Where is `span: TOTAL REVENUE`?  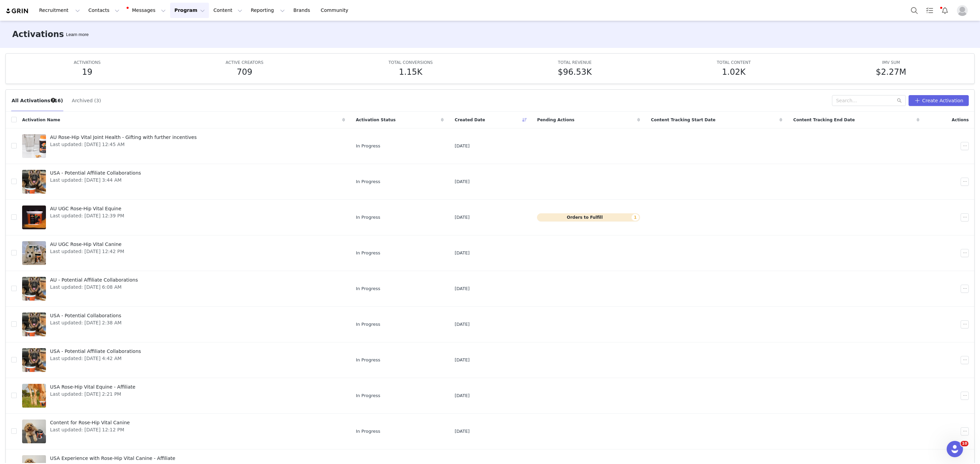
span: TOTAL REVENUE is located at coordinates (575, 62).